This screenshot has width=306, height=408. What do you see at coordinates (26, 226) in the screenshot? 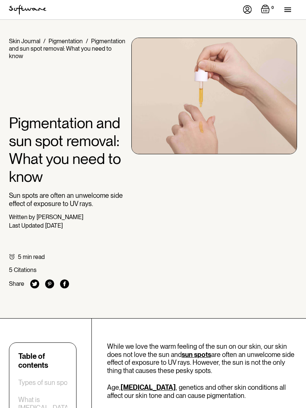
I see `div: Last Updated` at bounding box center [26, 226].